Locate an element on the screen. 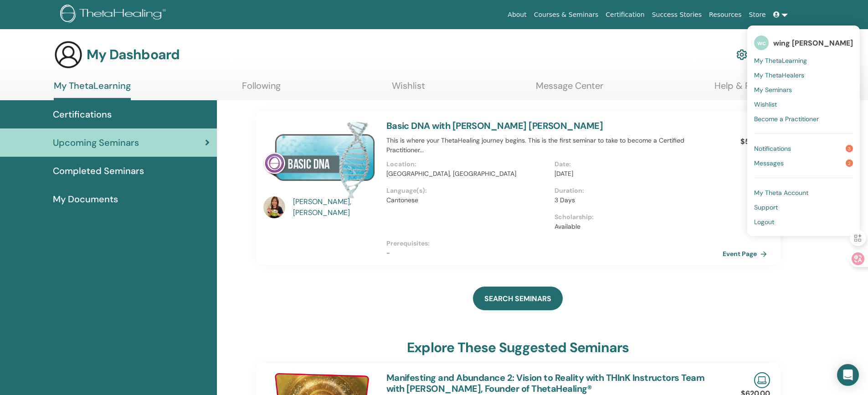 The height and width of the screenshot is (395, 868). a: Certification is located at coordinates (624, 14).